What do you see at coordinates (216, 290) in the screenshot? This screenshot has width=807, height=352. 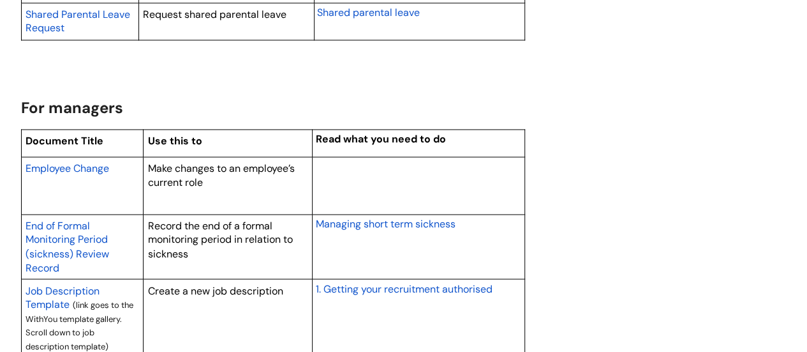 I see `span: Create a new job description` at bounding box center [216, 290].